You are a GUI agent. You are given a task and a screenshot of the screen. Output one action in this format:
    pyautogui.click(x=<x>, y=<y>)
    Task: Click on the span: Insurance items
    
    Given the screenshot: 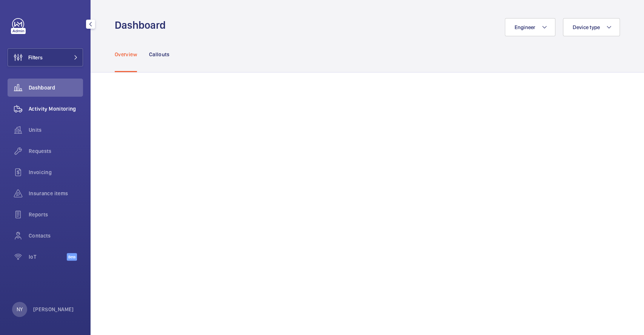 What is the action you would take?
    pyautogui.click(x=56, y=193)
    